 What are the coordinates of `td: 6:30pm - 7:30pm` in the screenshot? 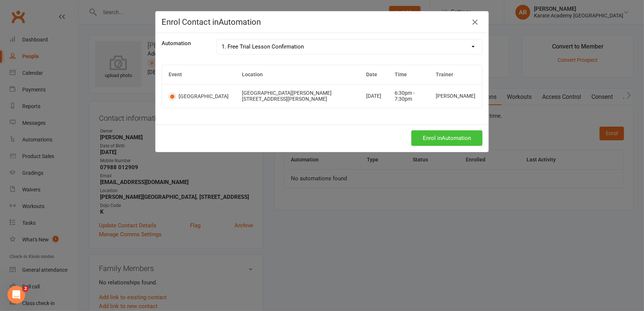 It's located at (408, 96).